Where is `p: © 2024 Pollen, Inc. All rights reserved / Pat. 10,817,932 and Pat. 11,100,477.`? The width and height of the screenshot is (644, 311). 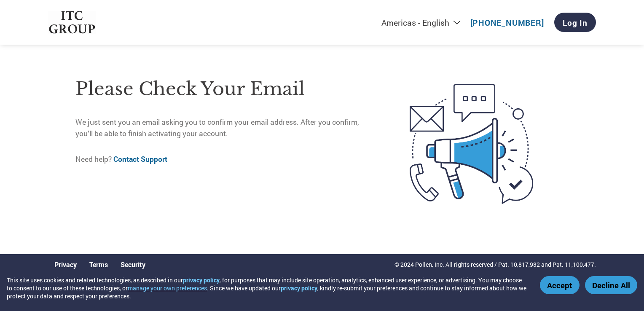 p: © 2024 Pollen, Inc. All rights reserved / Pat. 10,817,932 and Pat. 11,100,477. is located at coordinates (495, 264).